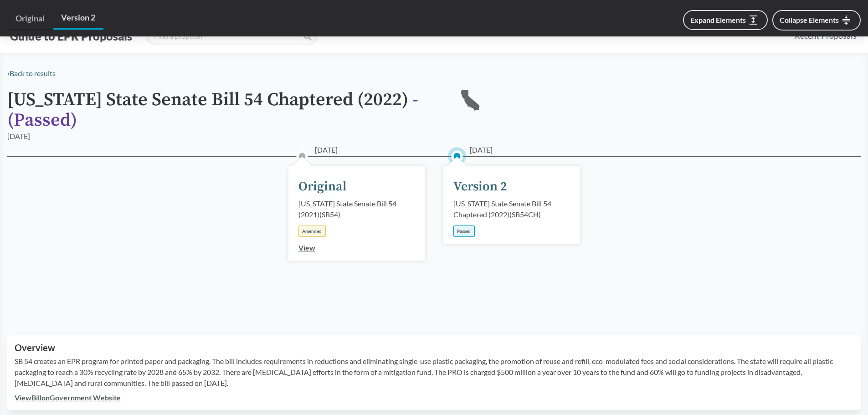 This screenshot has height=415, width=868. Describe the element at coordinates (306, 247) in the screenshot. I see `a: View` at that location.